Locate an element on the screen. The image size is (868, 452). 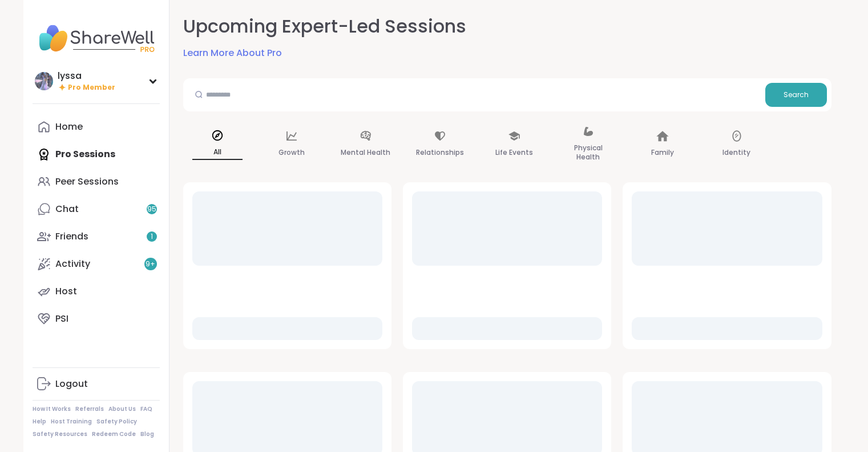
p: Life Events is located at coordinates (514, 153).